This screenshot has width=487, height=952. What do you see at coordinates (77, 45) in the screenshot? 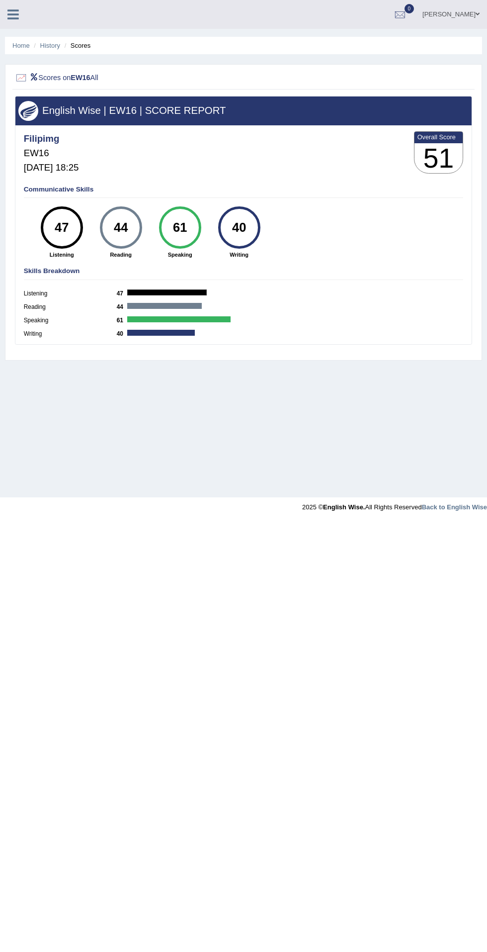
I see `li: Scores` at bounding box center [77, 45].